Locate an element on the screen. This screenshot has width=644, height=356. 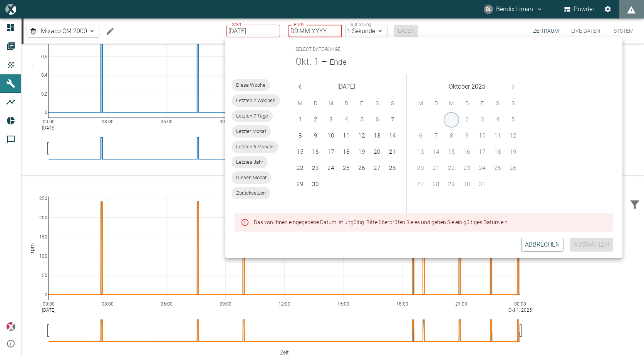
div: 1 Sekunde is located at coordinates (367, 31).